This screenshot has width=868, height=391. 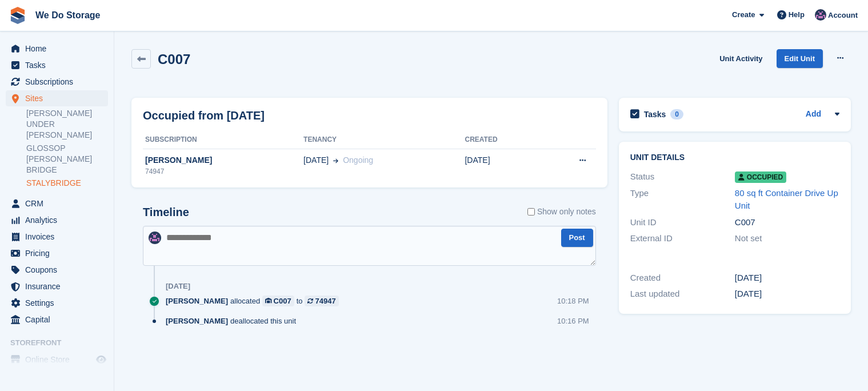 What do you see at coordinates (59, 237) in the screenshot?
I see `span: Invoices` at bounding box center [59, 237].